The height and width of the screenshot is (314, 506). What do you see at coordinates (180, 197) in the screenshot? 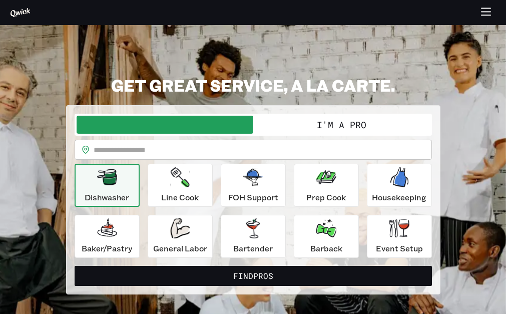
I see `p: Line Cook` at bounding box center [180, 197].